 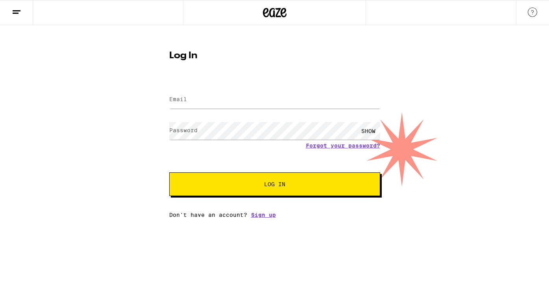 What do you see at coordinates (178, 99) in the screenshot?
I see `label: Email` at bounding box center [178, 99].